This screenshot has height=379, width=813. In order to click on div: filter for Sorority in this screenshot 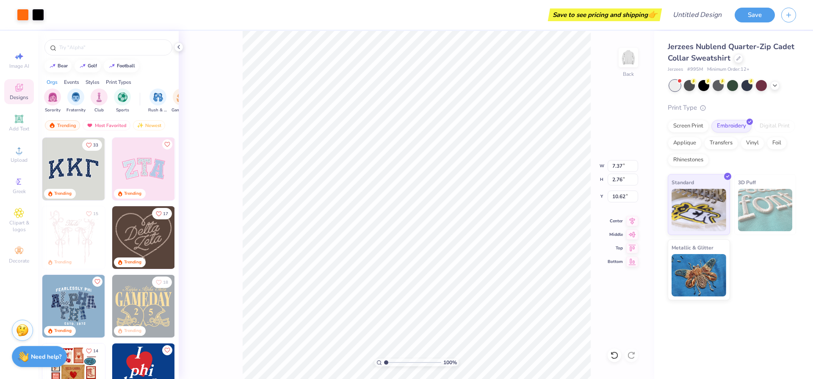, I will do `click(52, 101)`.